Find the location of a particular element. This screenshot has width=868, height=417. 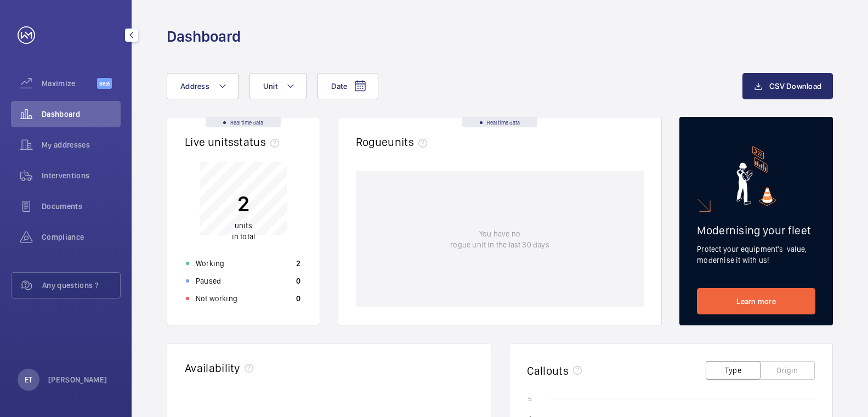

p: Working is located at coordinates (210, 263).